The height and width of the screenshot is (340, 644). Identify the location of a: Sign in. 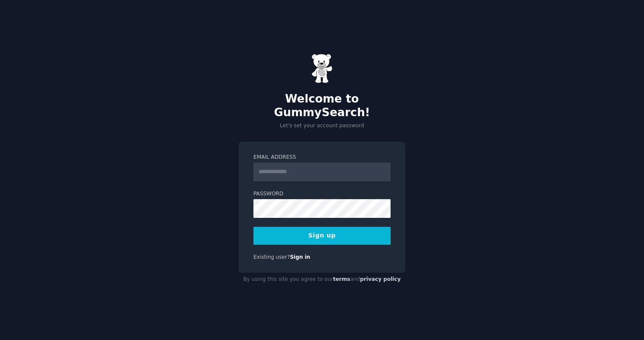
(300, 257).